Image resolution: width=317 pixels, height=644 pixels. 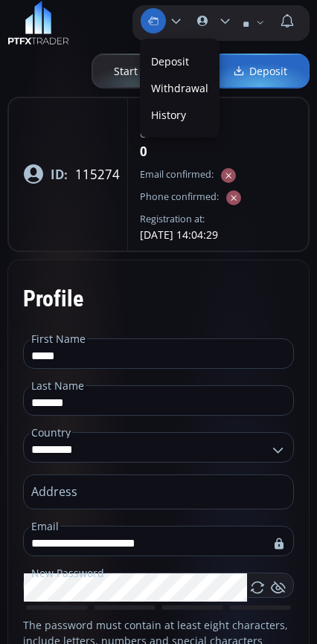 I want to click on a: History, so click(x=179, y=114).